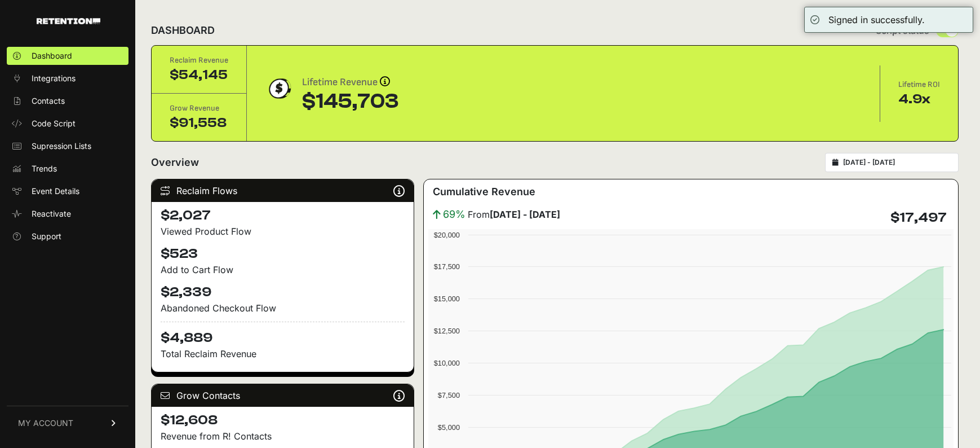 The width and height of the screenshot is (980, 448). What do you see at coordinates (447, 298) in the screenshot?
I see `text: $15,000` at bounding box center [447, 298].